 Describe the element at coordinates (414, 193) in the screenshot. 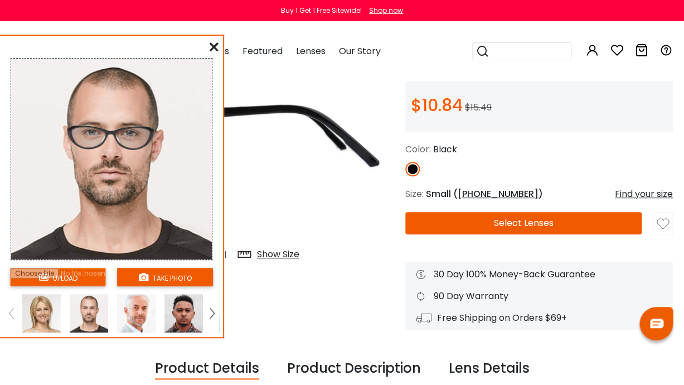

I see `span: Size:` at that location.